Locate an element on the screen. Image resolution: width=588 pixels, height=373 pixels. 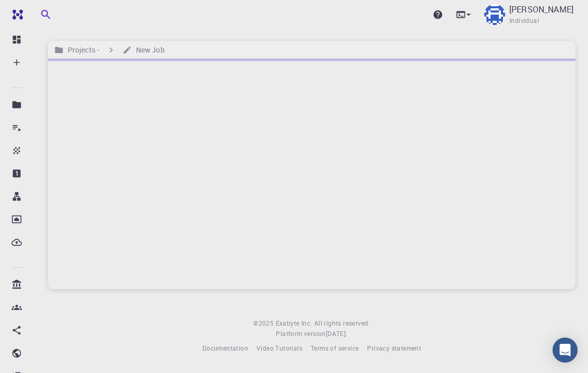
a: Privacy statement is located at coordinates (394, 349).